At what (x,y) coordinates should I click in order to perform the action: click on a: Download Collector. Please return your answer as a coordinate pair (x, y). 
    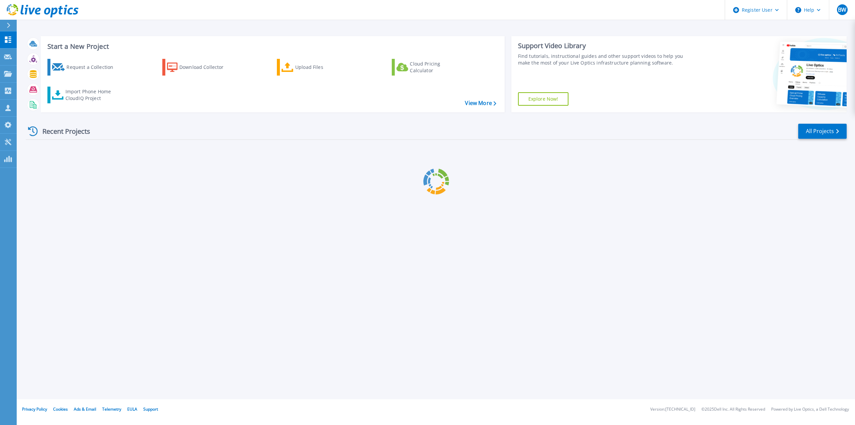
    Looking at the image, I should click on (199, 67).